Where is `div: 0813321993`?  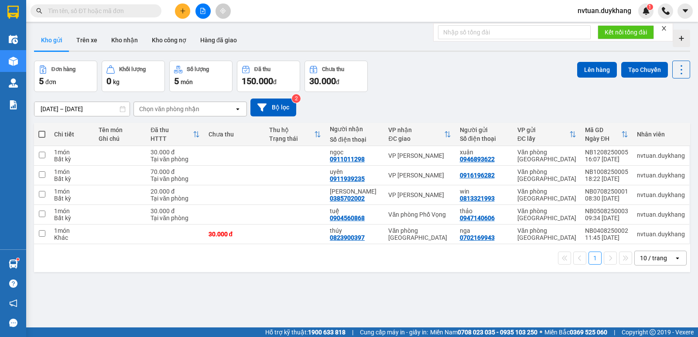
div: 0813321993 is located at coordinates (477, 198).